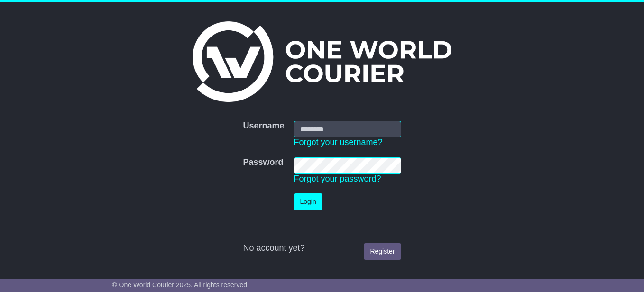 This screenshot has height=292, width=644. I want to click on a: Forgot your password?, so click(337, 179).